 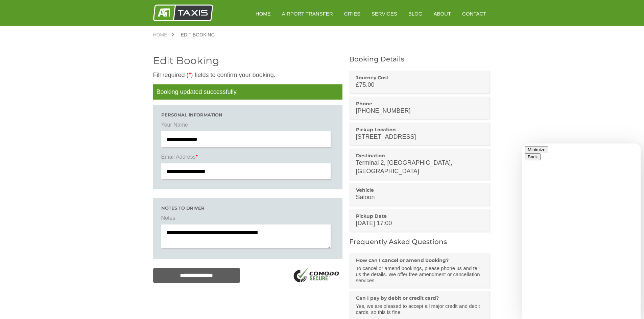 What do you see at coordinates (420, 261) in the screenshot?
I see `h3: How can I cancel or amend booking?` at bounding box center [420, 261].